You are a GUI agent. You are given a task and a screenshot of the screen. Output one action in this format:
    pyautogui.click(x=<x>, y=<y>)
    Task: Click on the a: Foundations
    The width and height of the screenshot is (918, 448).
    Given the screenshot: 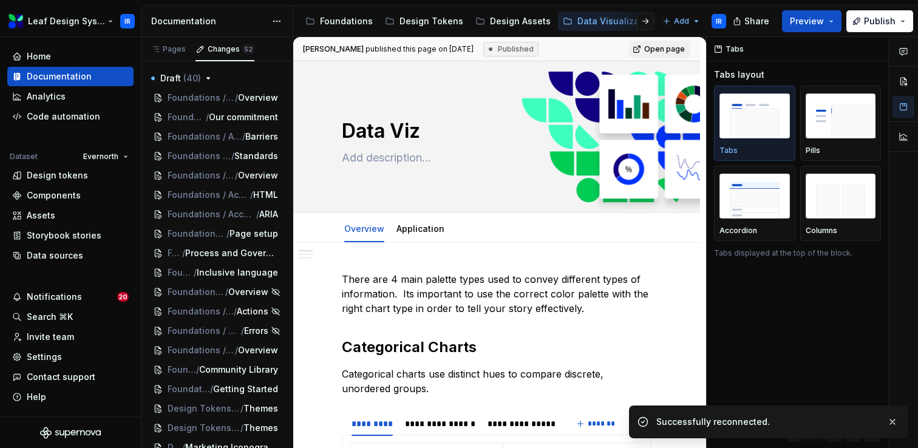 What is the action you would take?
    pyautogui.click(x=339, y=21)
    